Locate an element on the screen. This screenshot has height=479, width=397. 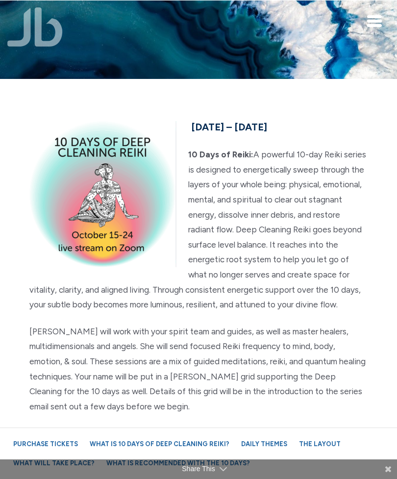
p: A powerful 10-day Reiki series is designed to energetically sweep through the layers of your whol... is located at coordinates (198, 229).